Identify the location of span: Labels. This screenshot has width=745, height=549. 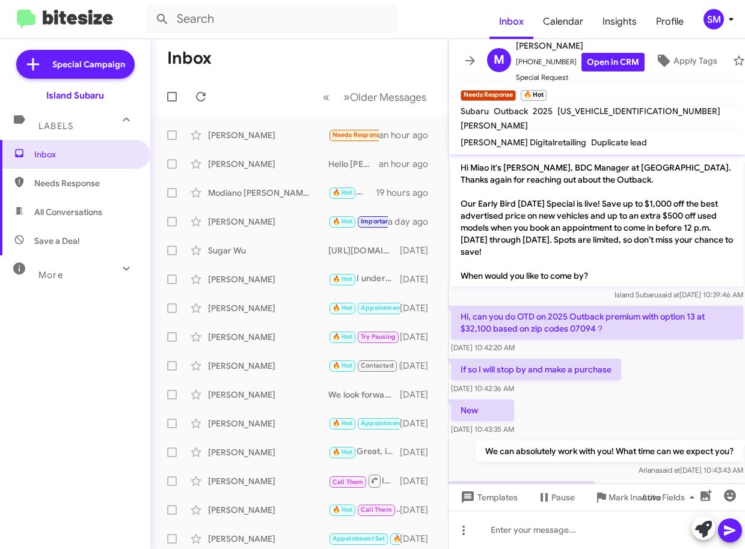
(56, 126).